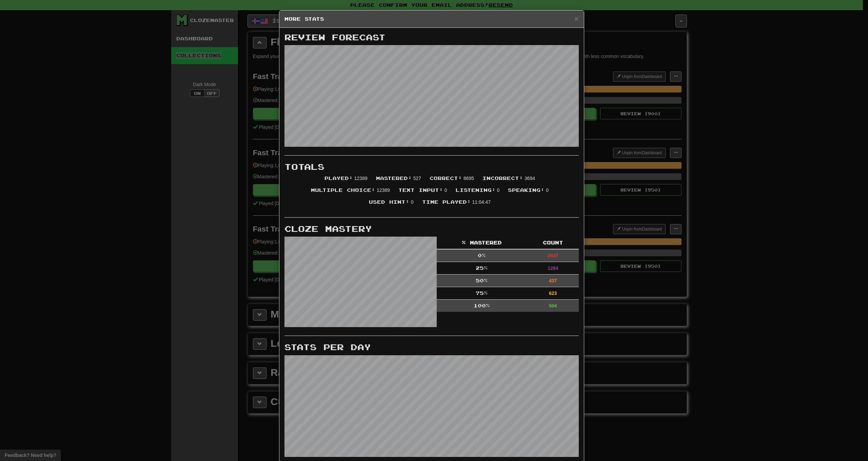 This screenshot has height=461, width=868. Describe the element at coordinates (510, 181) in the screenshot. I see `li: 3694` at that location.